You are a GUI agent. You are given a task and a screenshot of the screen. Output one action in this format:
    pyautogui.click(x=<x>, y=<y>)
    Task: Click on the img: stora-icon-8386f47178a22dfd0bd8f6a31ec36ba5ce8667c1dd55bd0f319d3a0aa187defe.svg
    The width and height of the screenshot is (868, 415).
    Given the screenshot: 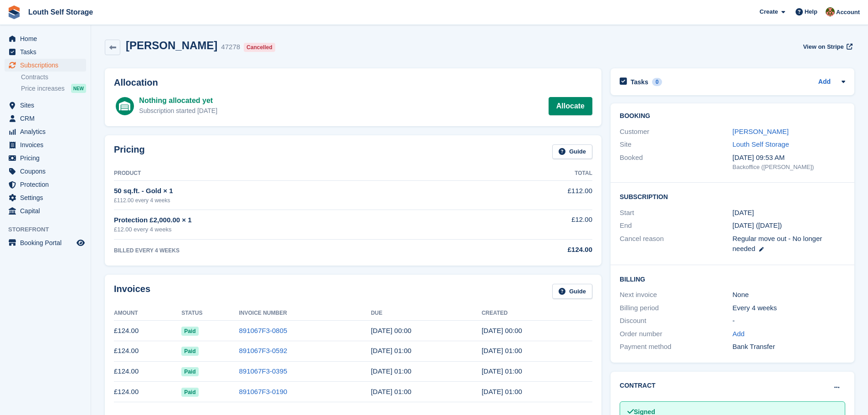 What is the action you would take?
    pyautogui.click(x=14, y=12)
    